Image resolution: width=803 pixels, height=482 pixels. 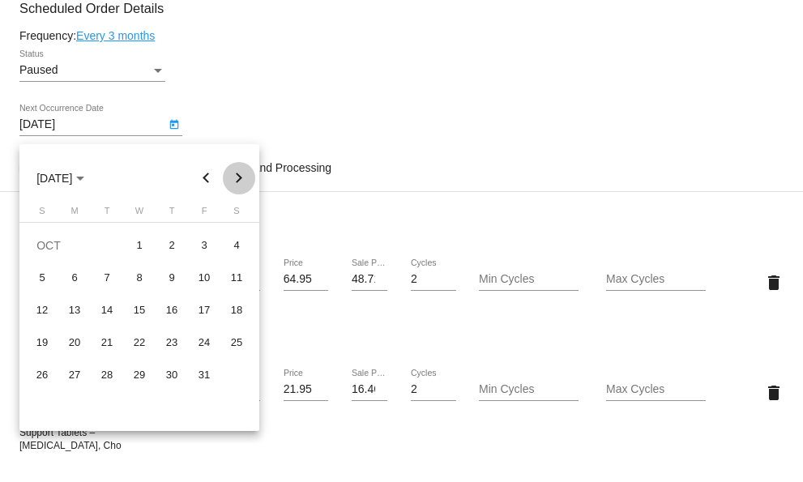 What do you see at coordinates (75, 375) in the screenshot?
I see `td: October 27, 2025` at bounding box center [75, 375].